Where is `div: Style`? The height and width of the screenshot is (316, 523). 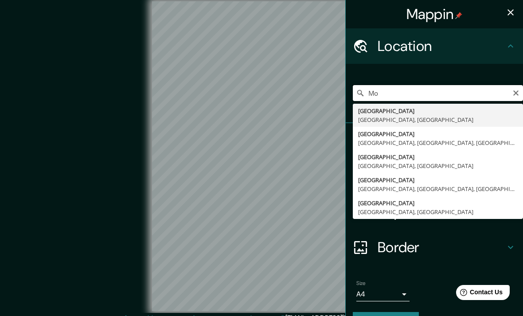 div: Style is located at coordinates (435, 176).